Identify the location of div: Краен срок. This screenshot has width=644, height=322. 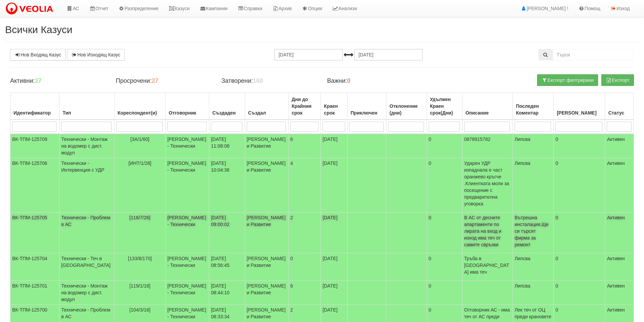
(334, 109).